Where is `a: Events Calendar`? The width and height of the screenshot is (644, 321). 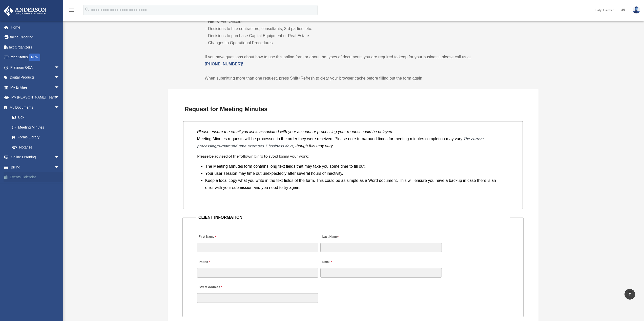
a: Events Calendar is located at coordinates (35, 178).